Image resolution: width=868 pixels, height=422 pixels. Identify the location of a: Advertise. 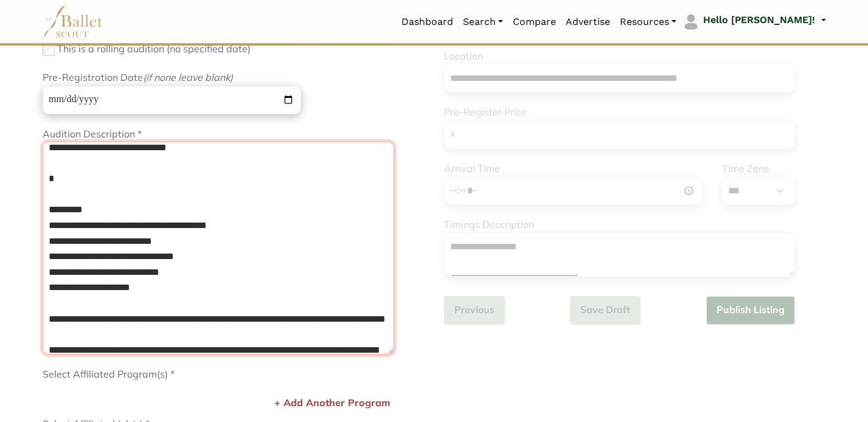
(588, 22).